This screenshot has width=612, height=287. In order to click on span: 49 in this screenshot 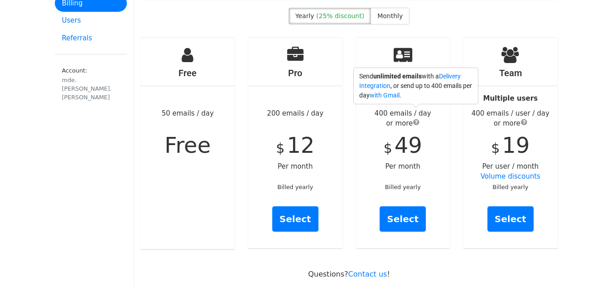, I will do `click(408, 145)`.